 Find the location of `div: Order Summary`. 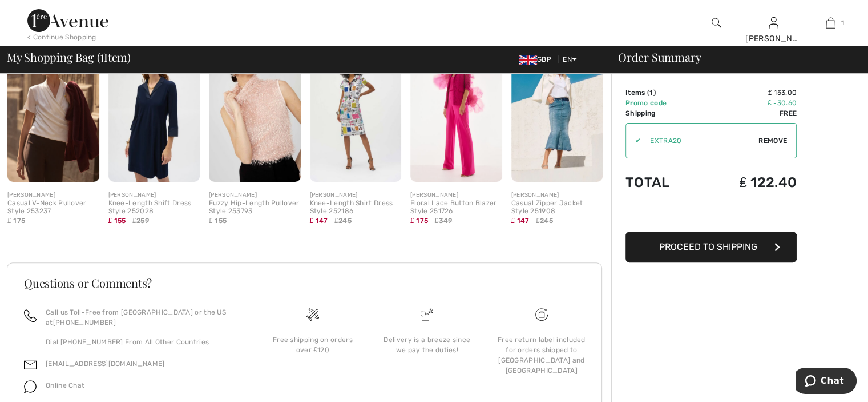

div: Order Summary is located at coordinates (733, 57).